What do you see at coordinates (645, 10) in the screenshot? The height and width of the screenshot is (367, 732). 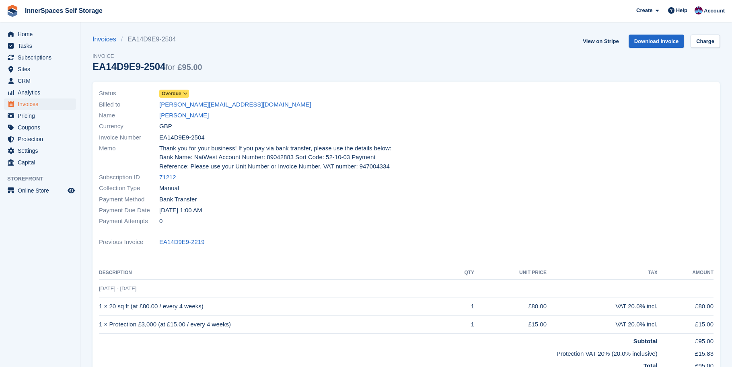 I see `span: Create` at bounding box center [645, 10].